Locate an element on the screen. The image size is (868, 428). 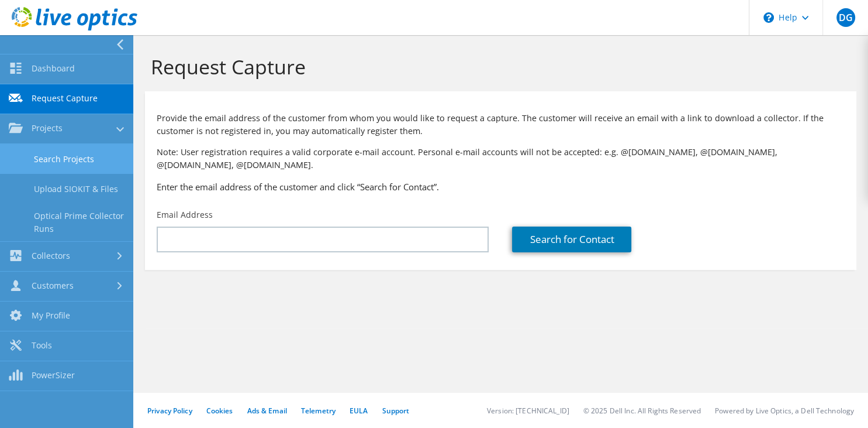
p: Note: User registration requires a valid corporate e-mail account. Personal e-mail accounts will ... is located at coordinates (500, 158).